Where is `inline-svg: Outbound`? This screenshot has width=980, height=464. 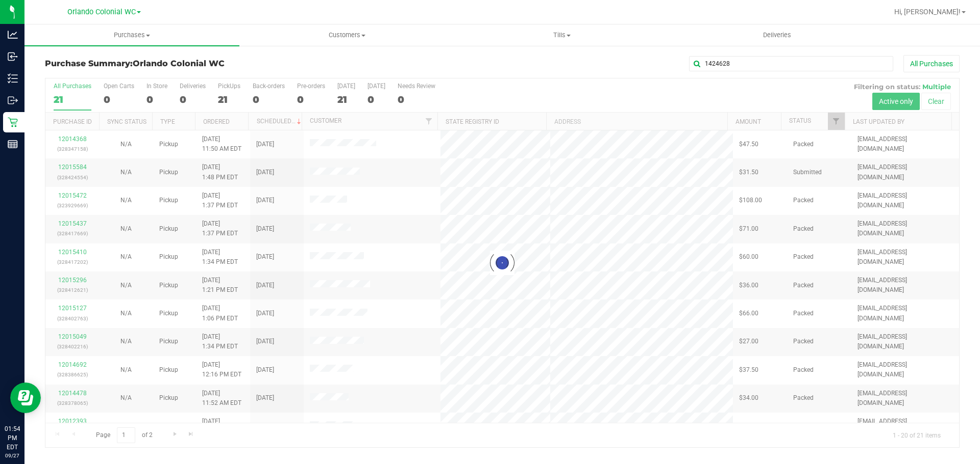 inline-svg: Outbound is located at coordinates (13, 100).